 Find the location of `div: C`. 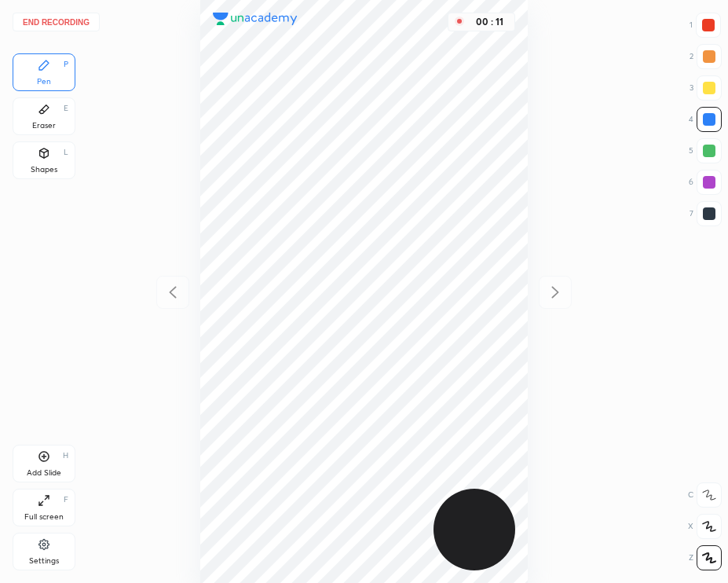

div: C is located at coordinates (704, 495).